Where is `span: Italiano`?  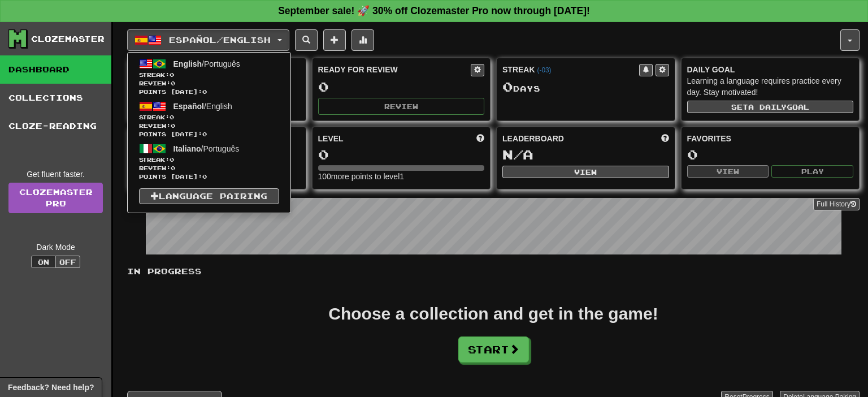
span: Italiano is located at coordinates (187, 149).